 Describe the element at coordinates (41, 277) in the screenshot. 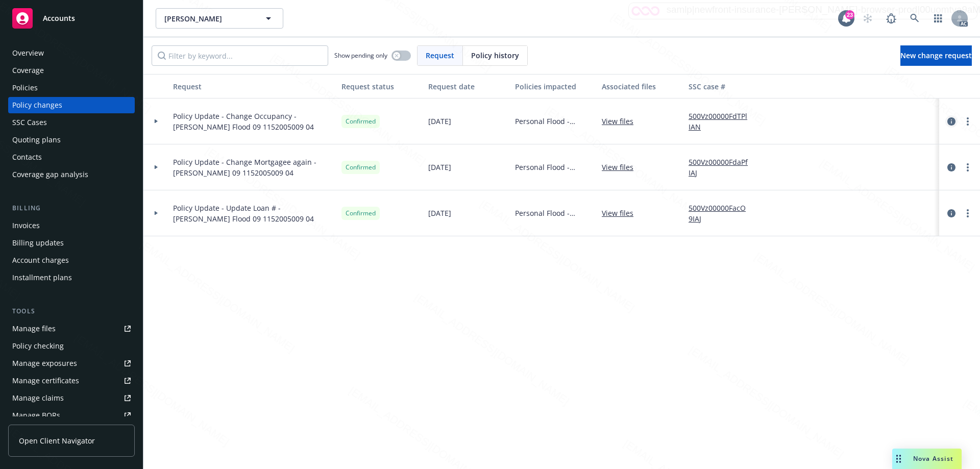

I see `div: Installment plans` at that location.